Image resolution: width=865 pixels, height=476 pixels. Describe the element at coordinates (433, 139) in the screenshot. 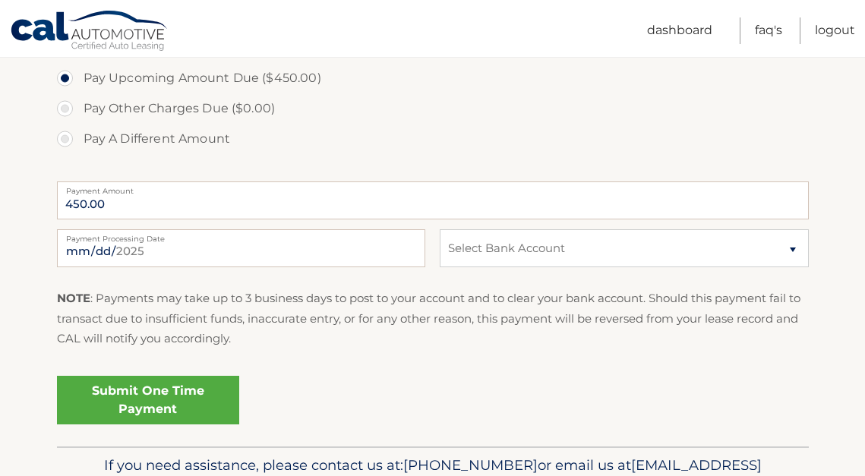

I see `label: Pay A Different Amount` at that location.